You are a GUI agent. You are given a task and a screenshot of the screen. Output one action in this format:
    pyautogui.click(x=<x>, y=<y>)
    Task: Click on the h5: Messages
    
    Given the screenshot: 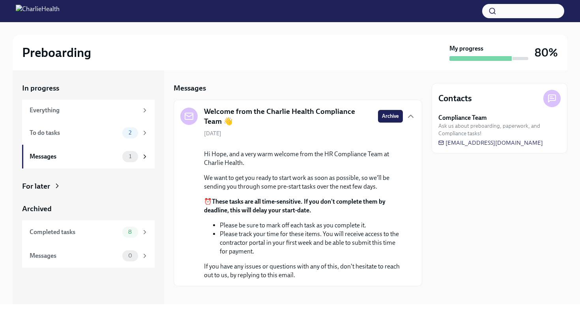 What is the action you would take?
    pyautogui.click(x=190, y=88)
    